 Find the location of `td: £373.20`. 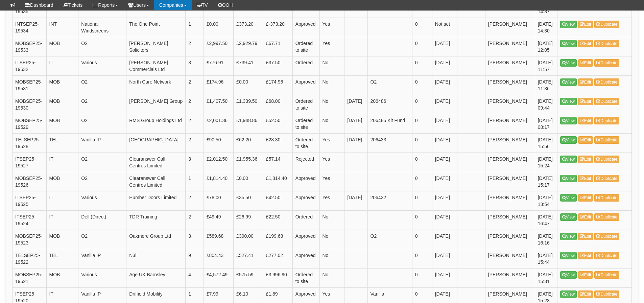

td: £373.20 is located at coordinates (248, 27).